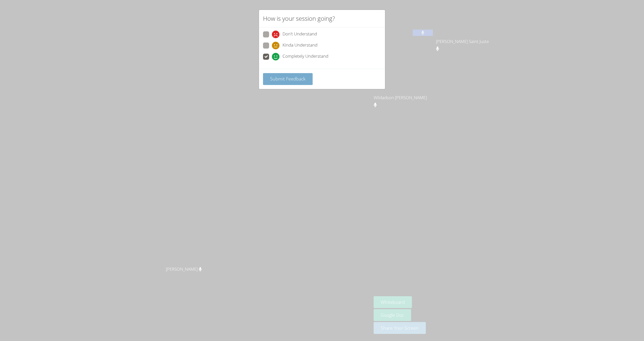  What do you see at coordinates (300, 35) in the screenshot?
I see `span: Don't Understand` at bounding box center [300, 35].